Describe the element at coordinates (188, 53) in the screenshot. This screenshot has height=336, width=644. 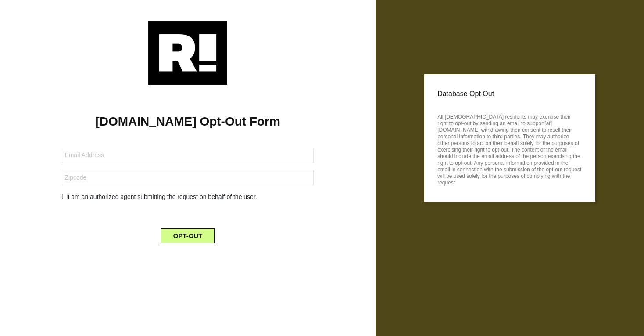
I see `img: Retention.com` at that location.